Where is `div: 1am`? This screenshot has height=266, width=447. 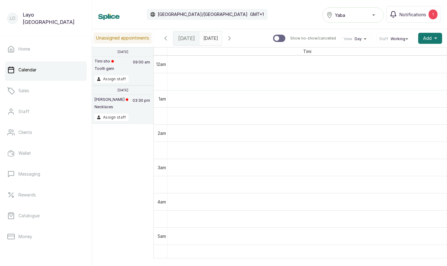
div: 1am is located at coordinates (162, 99).